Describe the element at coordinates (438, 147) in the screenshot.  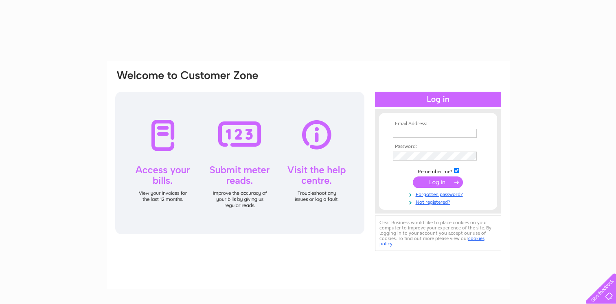
I see `th: Password:` at that location.